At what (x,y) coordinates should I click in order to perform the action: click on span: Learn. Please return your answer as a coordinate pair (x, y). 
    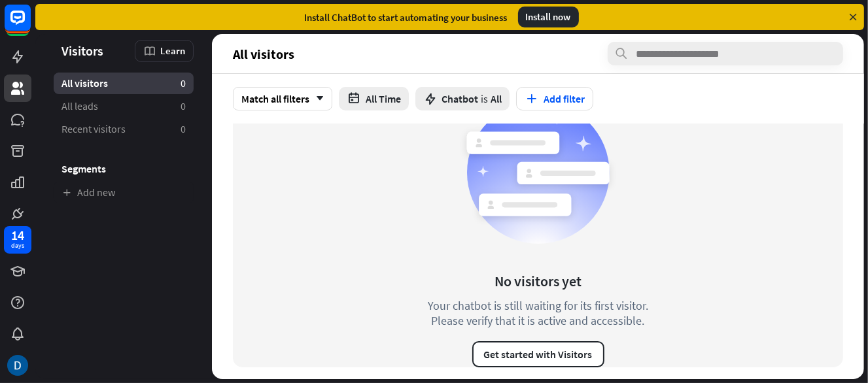
    Looking at the image, I should click on (173, 51).